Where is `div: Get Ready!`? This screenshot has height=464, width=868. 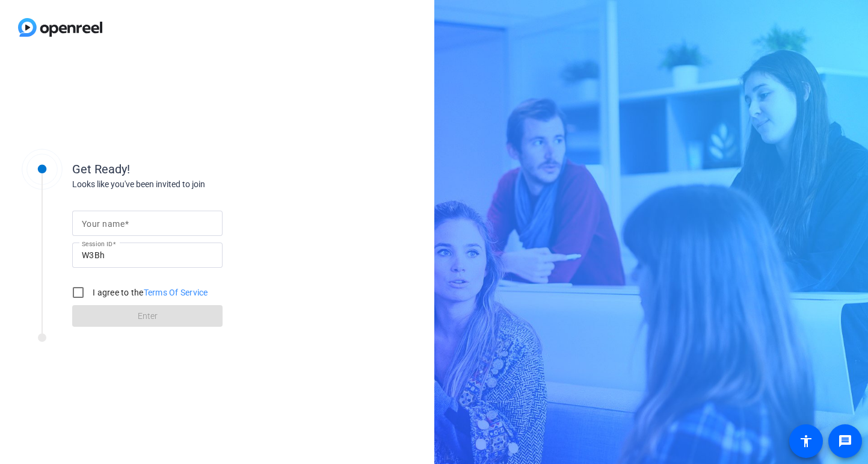 div: Get Ready! is located at coordinates (192, 169).